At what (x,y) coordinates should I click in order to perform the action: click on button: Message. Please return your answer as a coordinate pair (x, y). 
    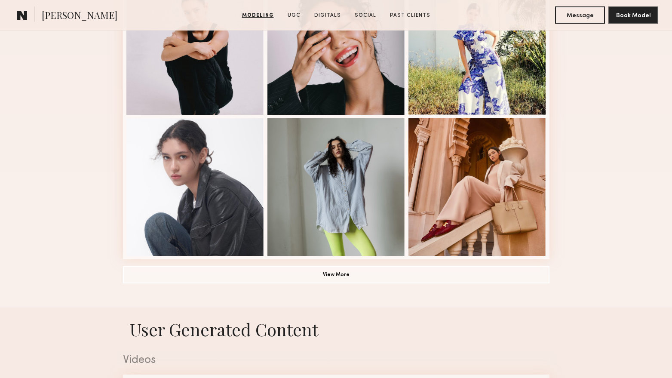
    Looking at the image, I should click on (580, 15).